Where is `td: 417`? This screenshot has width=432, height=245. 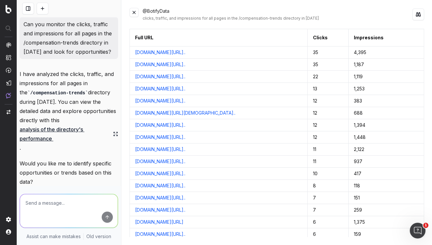
td: 417 is located at coordinates (386, 173).